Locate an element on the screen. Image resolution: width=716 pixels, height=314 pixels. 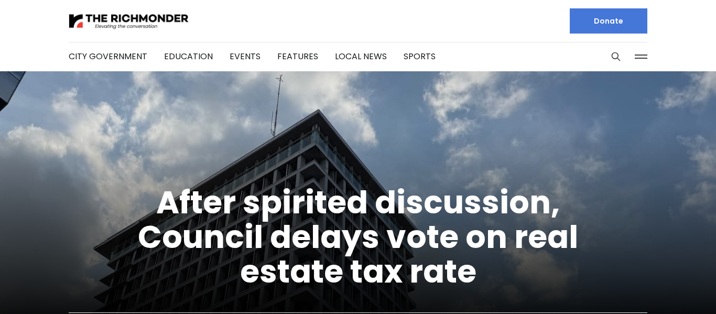
a: Features is located at coordinates (298, 56).